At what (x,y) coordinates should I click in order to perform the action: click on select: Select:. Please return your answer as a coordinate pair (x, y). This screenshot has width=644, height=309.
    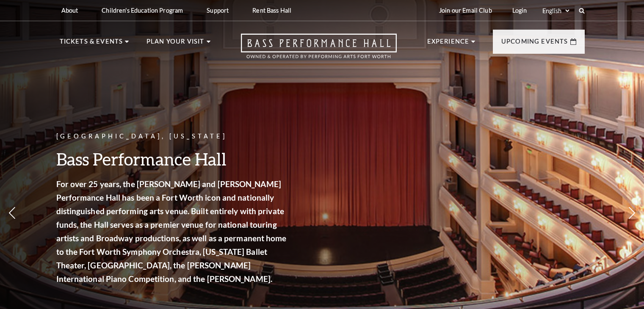
    Looking at the image, I should click on (556, 11).